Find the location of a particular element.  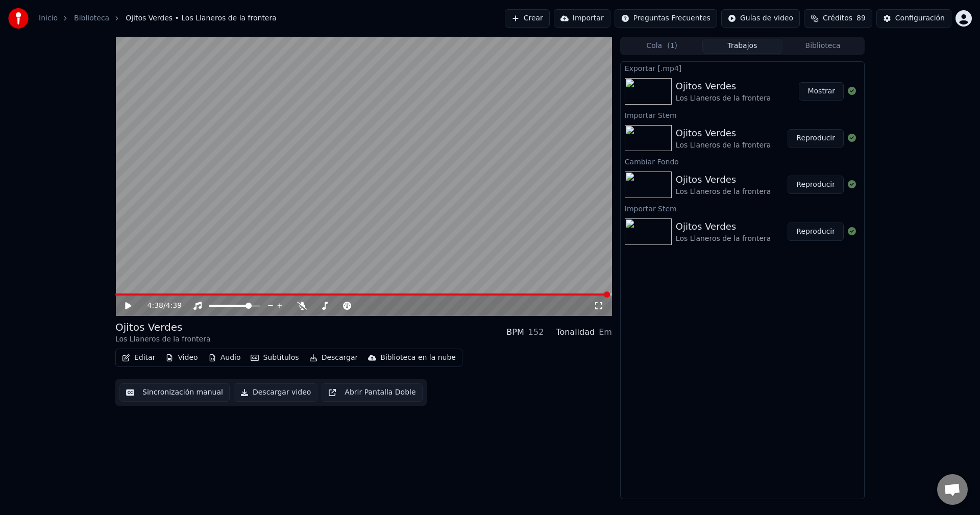

div: 152 is located at coordinates (536, 333).